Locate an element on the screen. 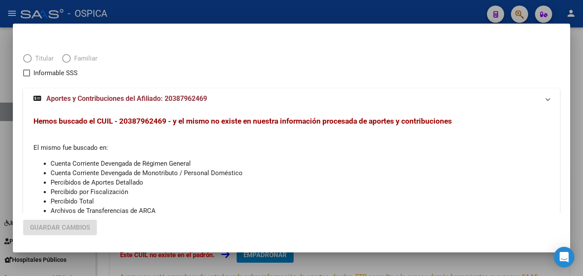 The image size is (583, 276). span: Informable SSS is located at coordinates (55, 73).